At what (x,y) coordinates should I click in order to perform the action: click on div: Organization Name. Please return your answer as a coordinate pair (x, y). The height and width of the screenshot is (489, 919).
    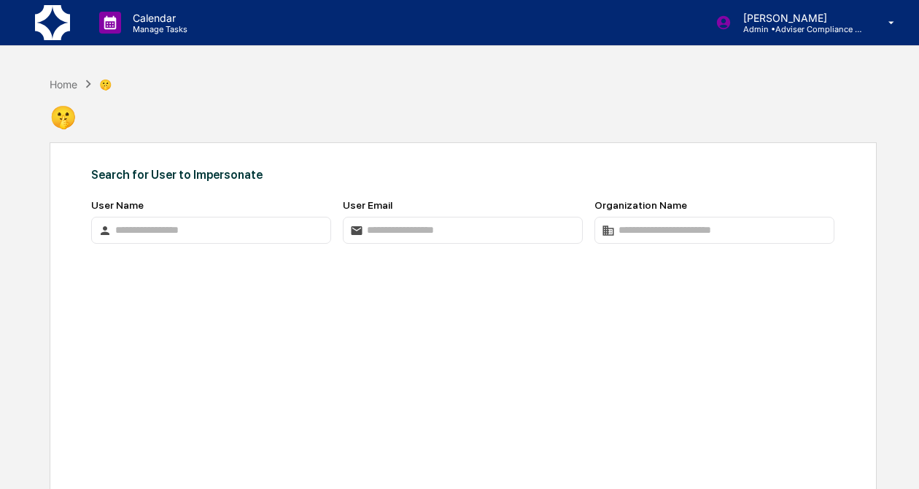
    Looking at the image, I should click on (714, 205).